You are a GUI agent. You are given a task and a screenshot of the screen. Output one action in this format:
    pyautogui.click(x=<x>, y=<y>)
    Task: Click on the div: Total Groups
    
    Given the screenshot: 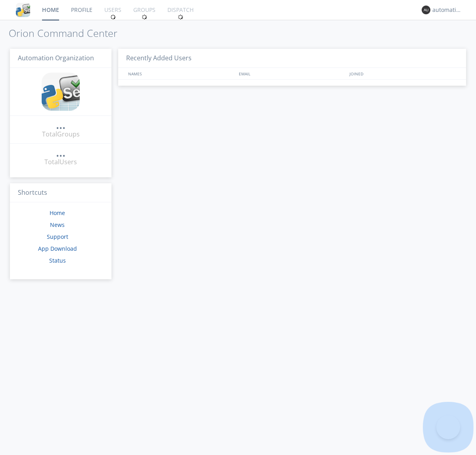 What is the action you would take?
    pyautogui.click(x=60, y=134)
    